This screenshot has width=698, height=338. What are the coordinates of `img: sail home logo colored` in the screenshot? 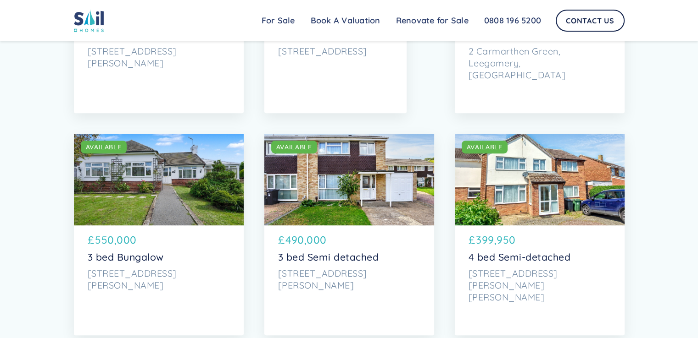 It's located at (89, 21).